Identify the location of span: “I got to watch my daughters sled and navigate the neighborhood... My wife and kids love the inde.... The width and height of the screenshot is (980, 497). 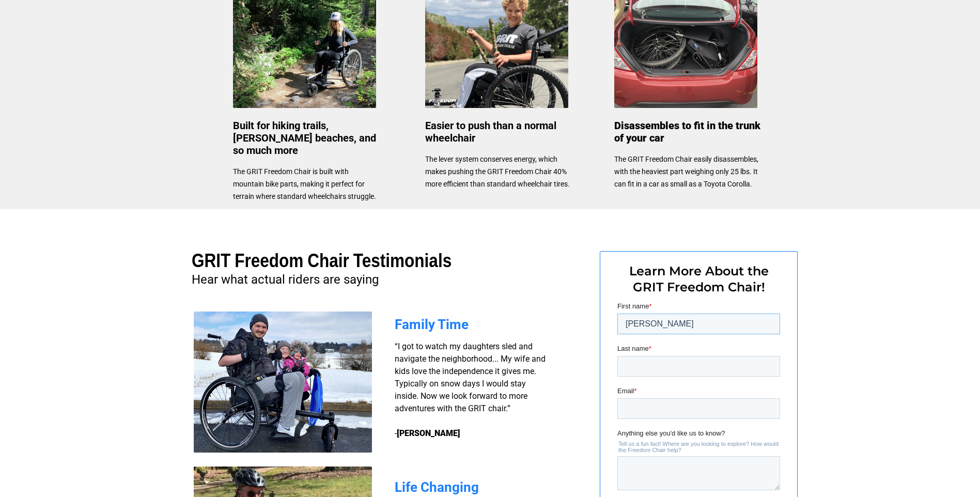
(470, 389).